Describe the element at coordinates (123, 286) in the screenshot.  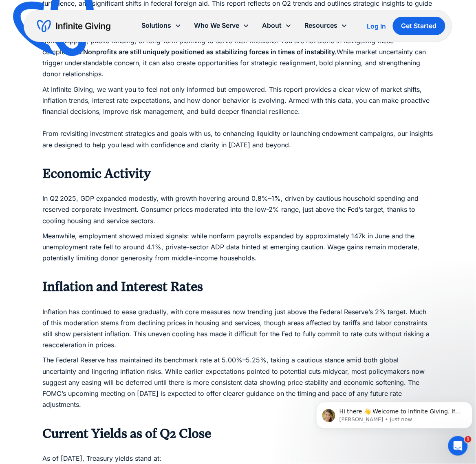
I see `strong: Inflation and Interest Rates` at that location.